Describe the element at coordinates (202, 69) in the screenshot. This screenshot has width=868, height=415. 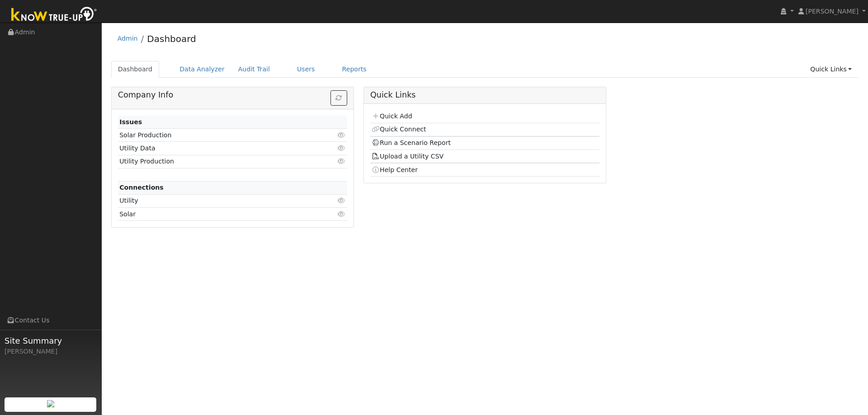
I see `a: Data Analyzer` at that location.